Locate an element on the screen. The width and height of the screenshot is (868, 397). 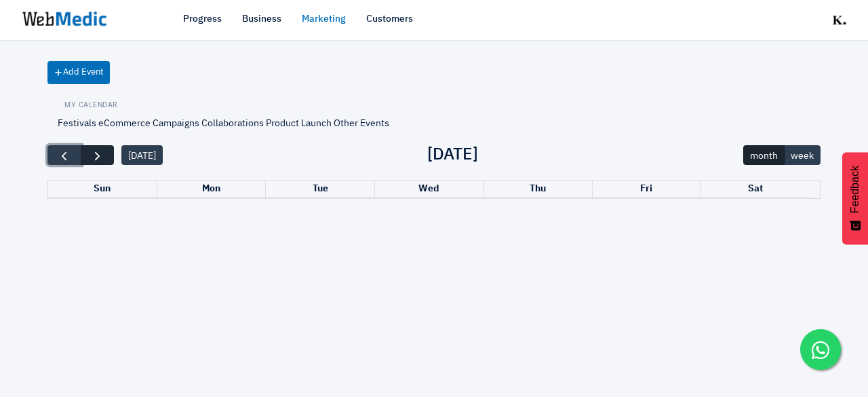
a: Friday is located at coordinates (646, 188).